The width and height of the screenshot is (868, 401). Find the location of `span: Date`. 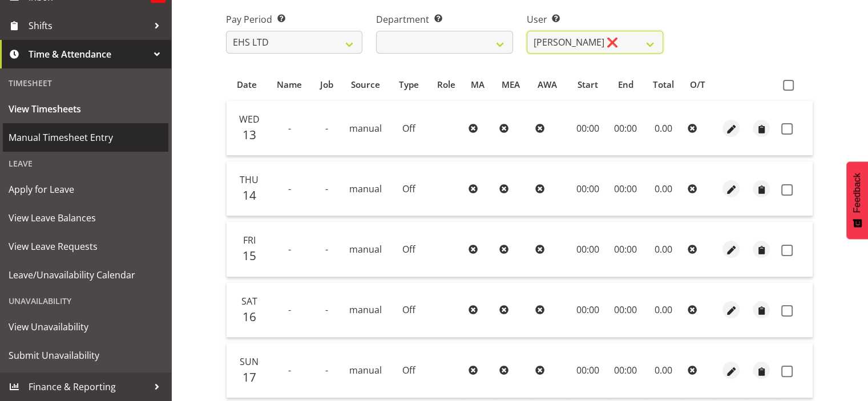

span: Date is located at coordinates (247, 84).